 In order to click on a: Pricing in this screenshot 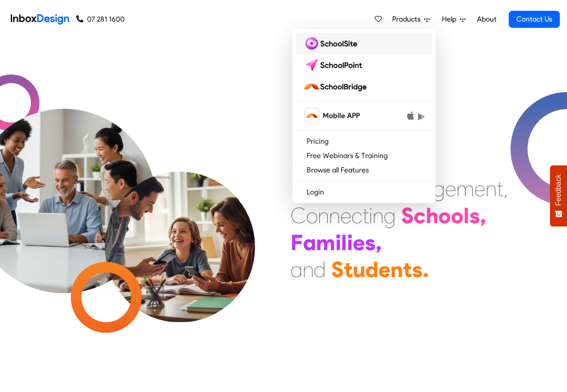, I will do `click(364, 141)`.